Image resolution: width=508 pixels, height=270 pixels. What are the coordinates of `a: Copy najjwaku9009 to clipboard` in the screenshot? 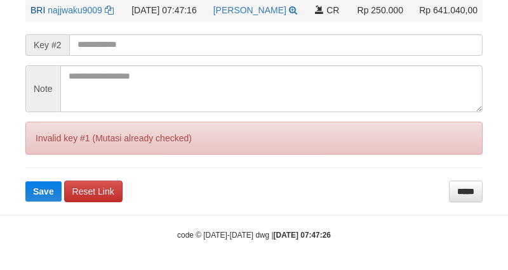 It's located at (109, 10).